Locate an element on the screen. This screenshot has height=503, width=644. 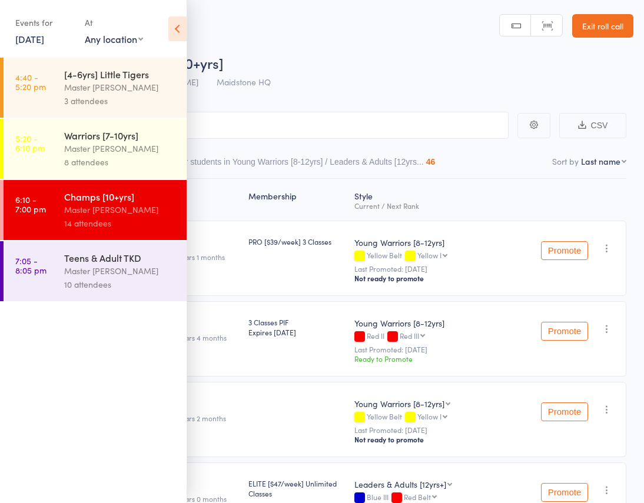
div: Red II is located at coordinates (442, 337).